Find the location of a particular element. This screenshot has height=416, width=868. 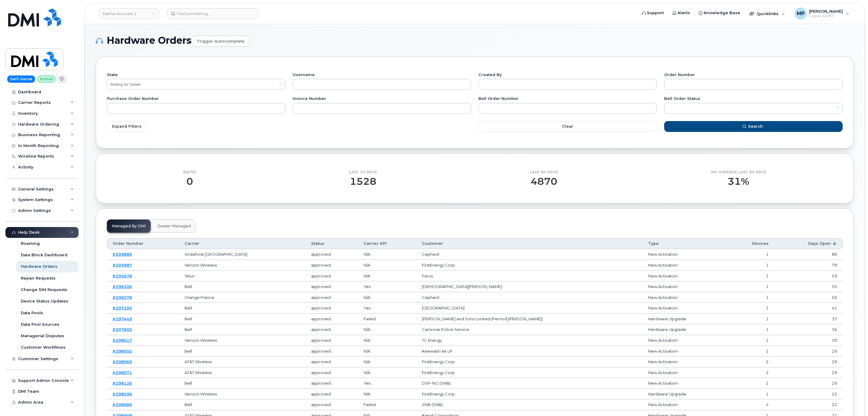

button: Search is located at coordinates (753, 127).